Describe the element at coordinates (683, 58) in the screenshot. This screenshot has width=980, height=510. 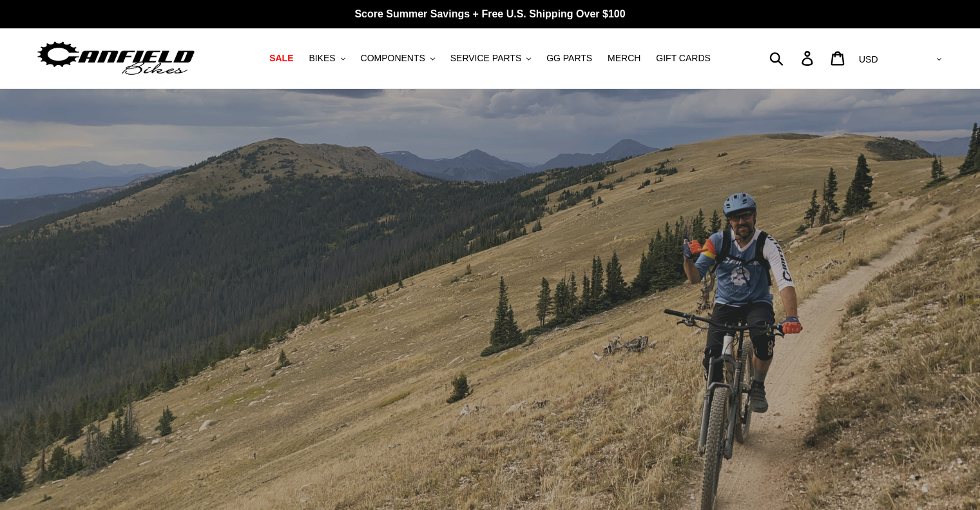
I see `a: GIFT CARDS` at that location.